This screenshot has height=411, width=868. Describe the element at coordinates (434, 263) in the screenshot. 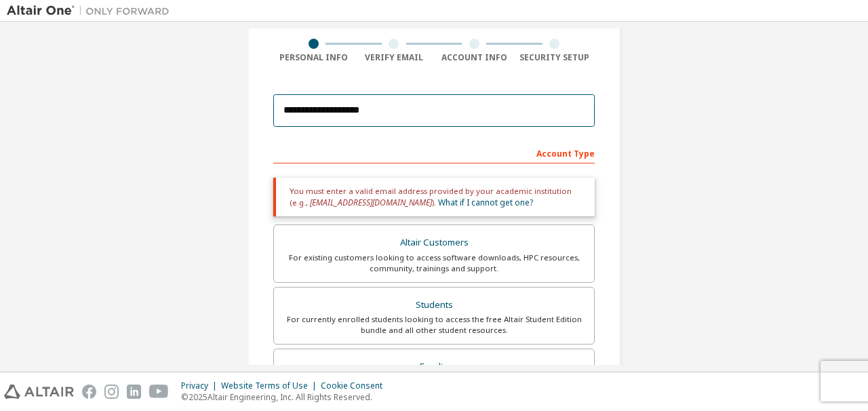

I see `div: For existing customers looking to access software downloads, HPC resources, community, trainings ...` at that location.